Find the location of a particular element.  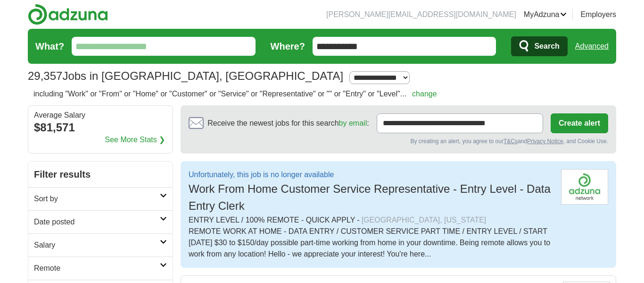

h2: Remote is located at coordinates (97, 268).